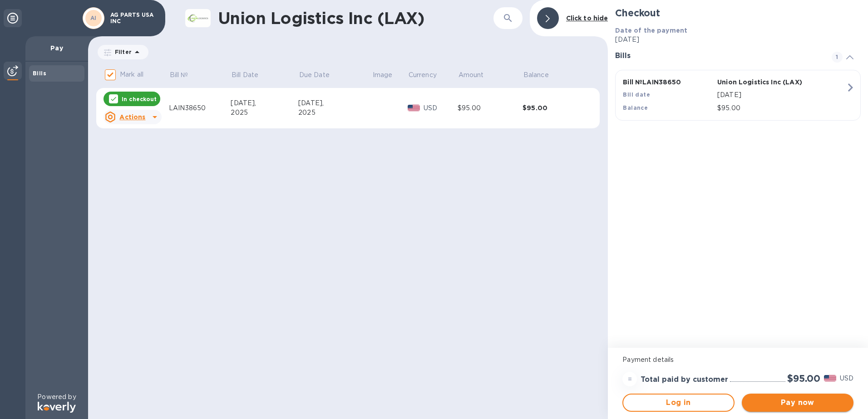 Image resolution: width=868 pixels, height=419 pixels. I want to click on b: Balance, so click(635, 108).